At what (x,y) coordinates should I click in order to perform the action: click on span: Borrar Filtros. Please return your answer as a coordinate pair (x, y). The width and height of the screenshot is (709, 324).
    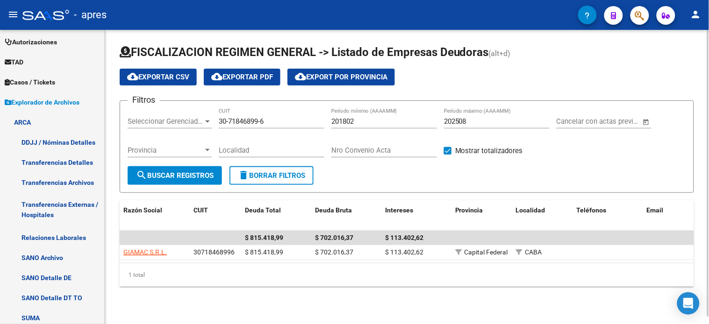
    Looking at the image, I should click on (271, 176).